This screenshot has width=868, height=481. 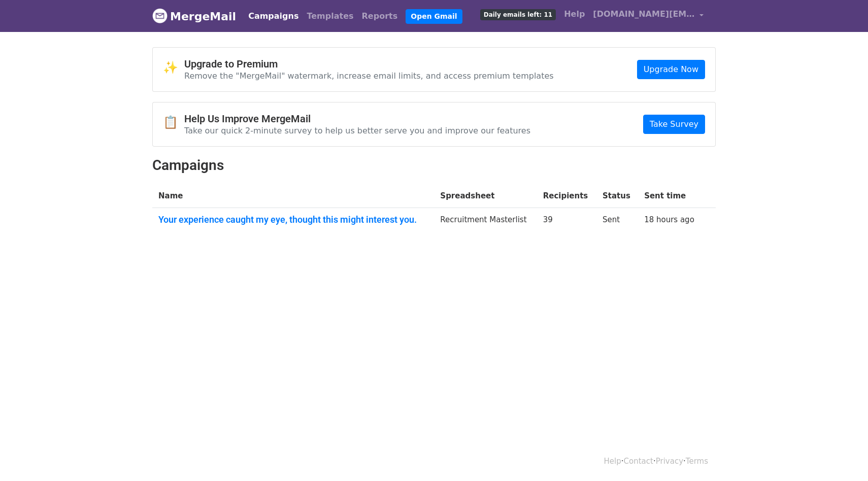 What do you see at coordinates (639, 461) in the screenshot?
I see `a: Contact` at bounding box center [639, 461].